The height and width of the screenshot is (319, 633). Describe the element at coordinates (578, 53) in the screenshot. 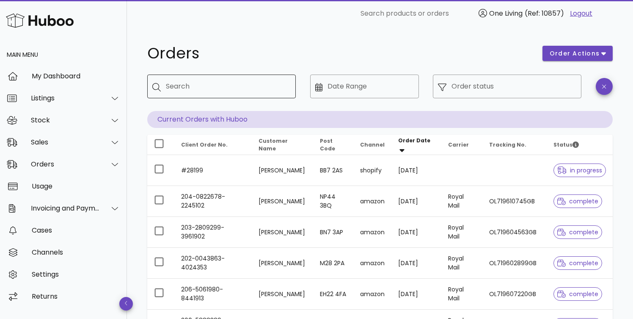

I see `button: order actions` at that location.